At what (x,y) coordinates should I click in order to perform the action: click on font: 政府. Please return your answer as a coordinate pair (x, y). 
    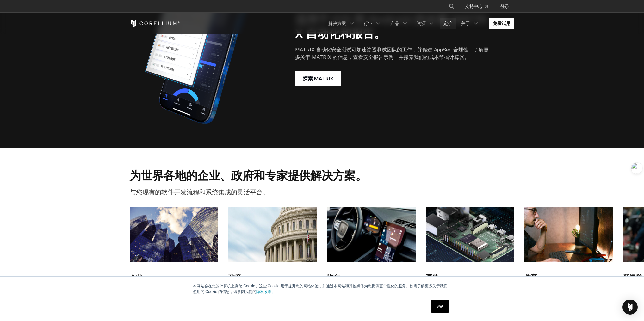
    Looking at the image, I should click on (235, 277).